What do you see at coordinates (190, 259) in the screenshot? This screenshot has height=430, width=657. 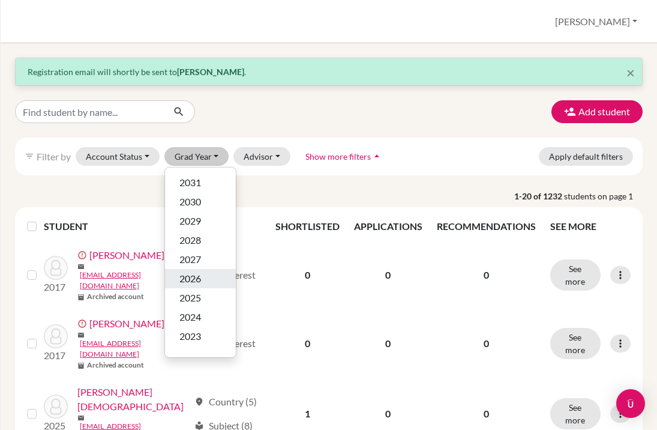 I see `span: 2027` at bounding box center [190, 259].